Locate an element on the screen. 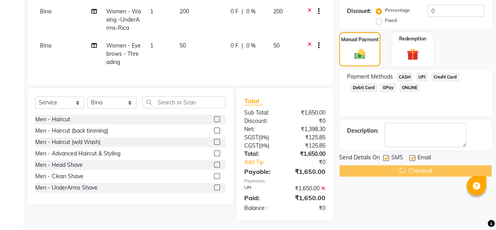  span: CASH is located at coordinates (404, 77).